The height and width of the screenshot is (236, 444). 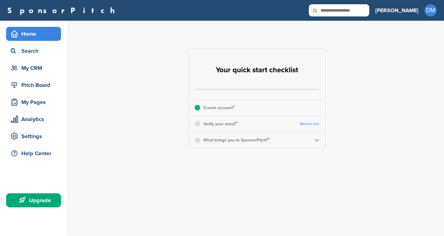 I want to click on span: DM, so click(x=430, y=10).